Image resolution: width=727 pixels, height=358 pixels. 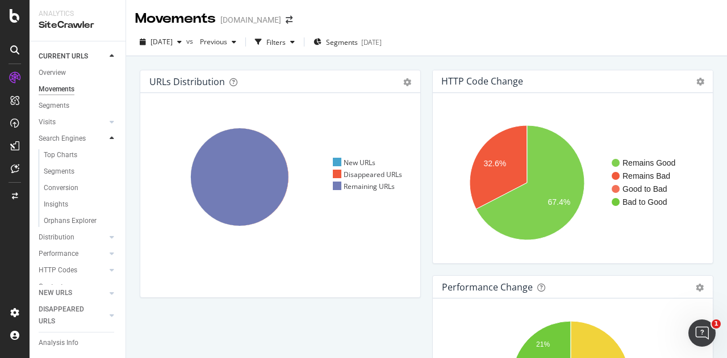 What do you see at coordinates (571, 183) in the screenshot?
I see `div: A chart.` at bounding box center [571, 183].